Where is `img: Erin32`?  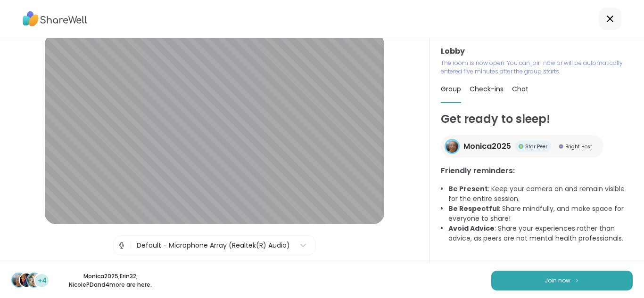 img: Erin32 is located at coordinates (27, 280).